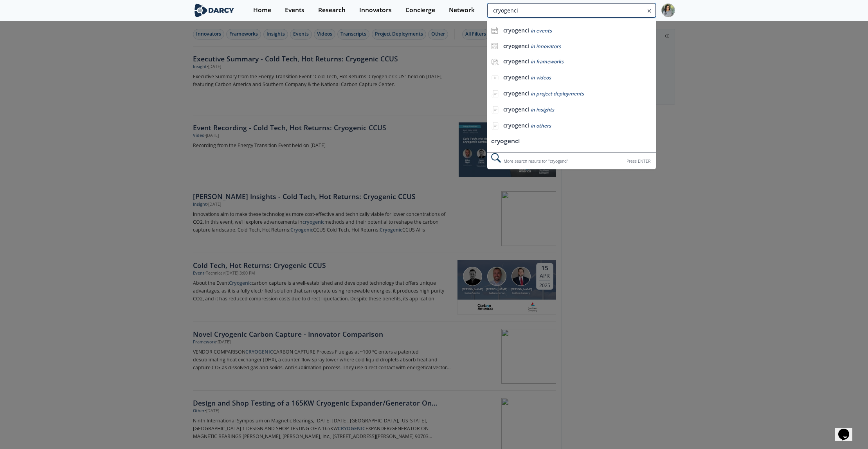 This screenshot has height=449, width=868. I want to click on span: in videos, so click(541, 77).